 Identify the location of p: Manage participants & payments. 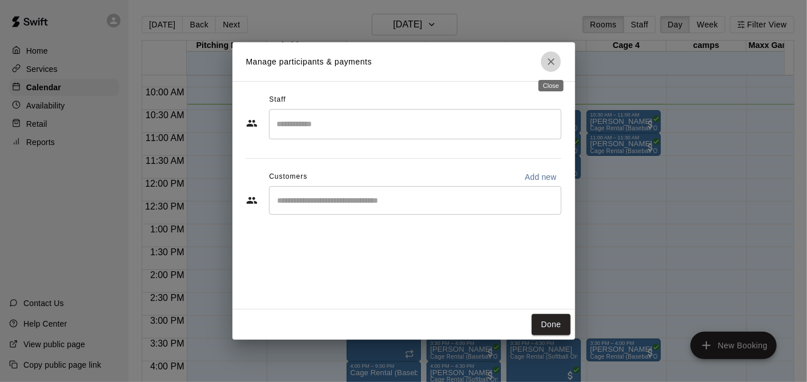
(309, 62).